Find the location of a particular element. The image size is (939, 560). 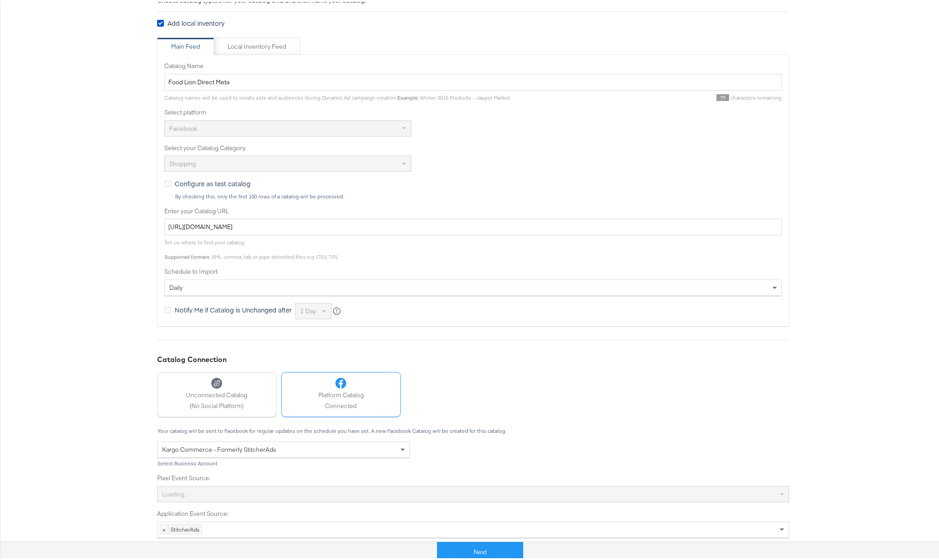

div: Your catalog will be sent to Facebook for regular updates on the schedule you have set. A new Fac... is located at coordinates (473, 429).